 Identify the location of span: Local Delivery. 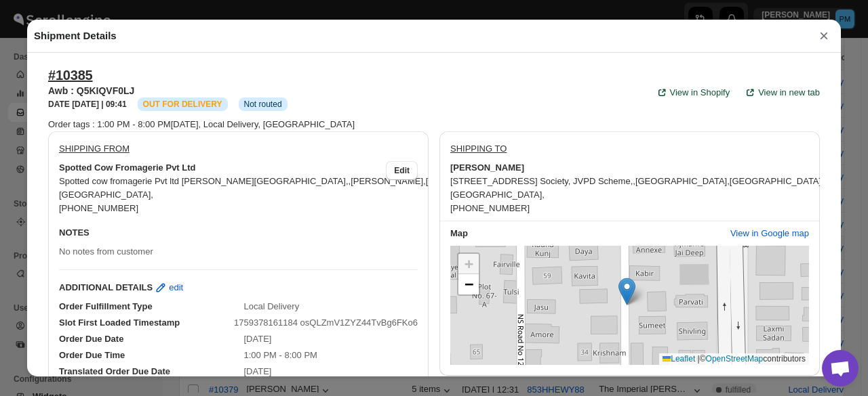
(272, 307).